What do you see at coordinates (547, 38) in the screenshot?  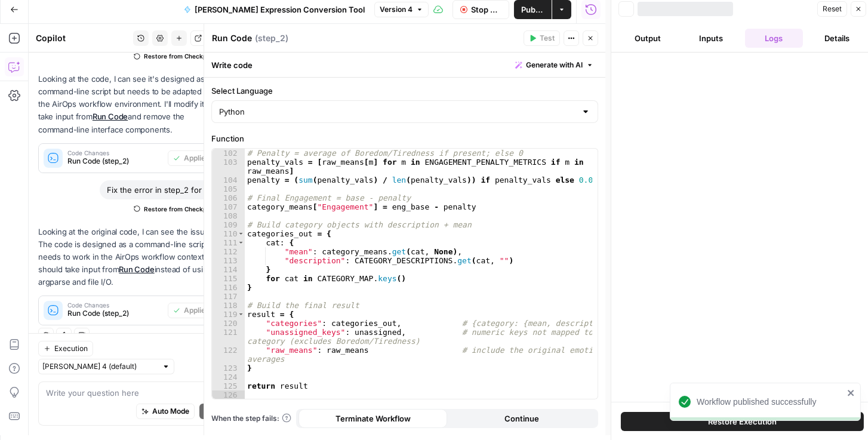 I see `span: Test` at bounding box center [547, 38].